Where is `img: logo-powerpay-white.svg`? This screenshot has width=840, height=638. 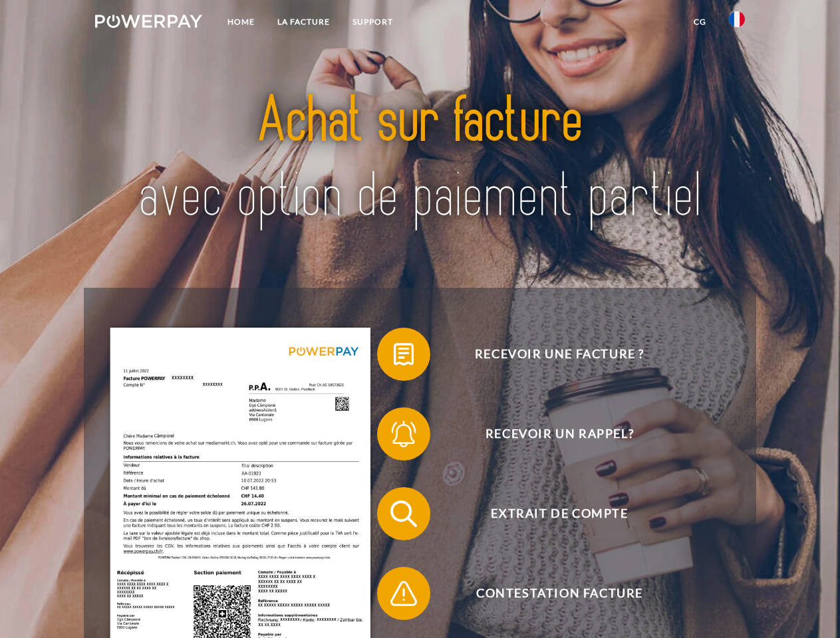
img: logo-powerpay-white.svg is located at coordinates (148, 21).